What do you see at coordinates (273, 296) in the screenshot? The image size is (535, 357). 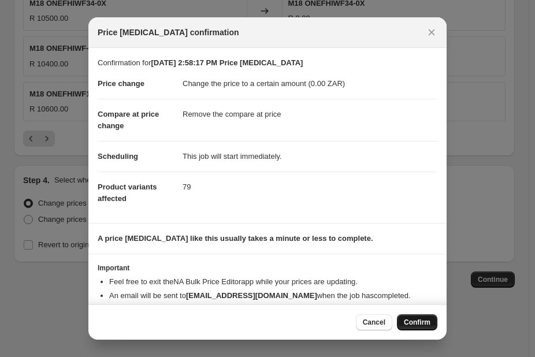 I see `li: An email will be sent to when the job has completed .` at bounding box center [273, 296].